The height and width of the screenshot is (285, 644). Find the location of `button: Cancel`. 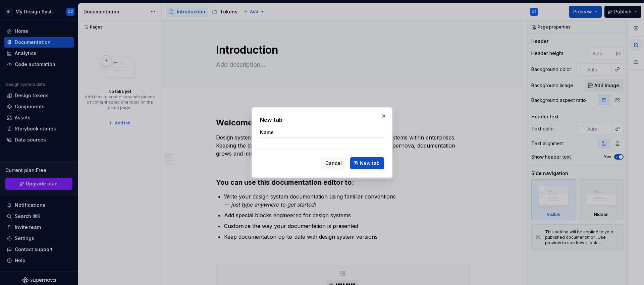

button: Cancel is located at coordinates (334, 163).